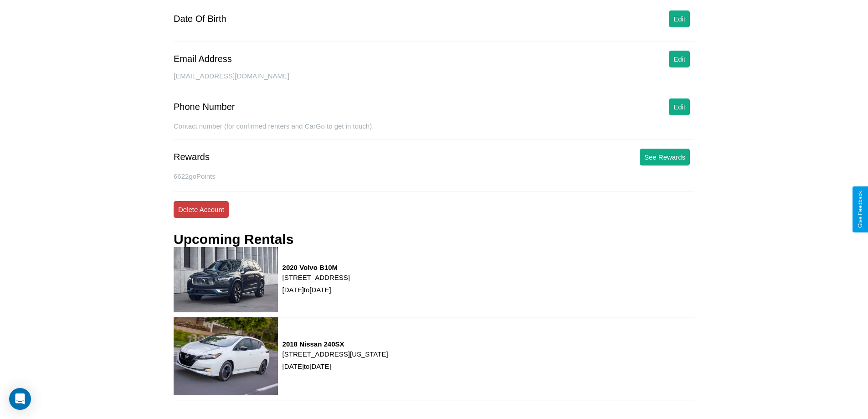 Image resolution: width=868 pixels, height=419 pixels. What do you see at coordinates (664, 157) in the screenshot?
I see `button: See Rewards` at bounding box center [664, 157].